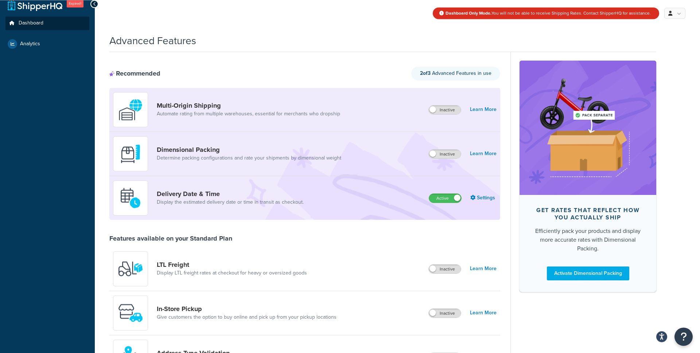  Describe the element at coordinates (47, 23) in the screenshot. I see `li: Dashboard` at that location.